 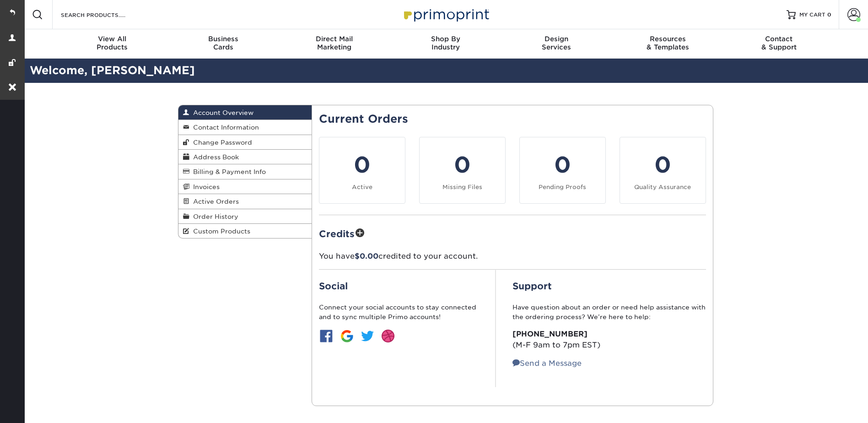 What do you see at coordinates (219, 231) in the screenshot?
I see `span: Custom Products` at bounding box center [219, 231].